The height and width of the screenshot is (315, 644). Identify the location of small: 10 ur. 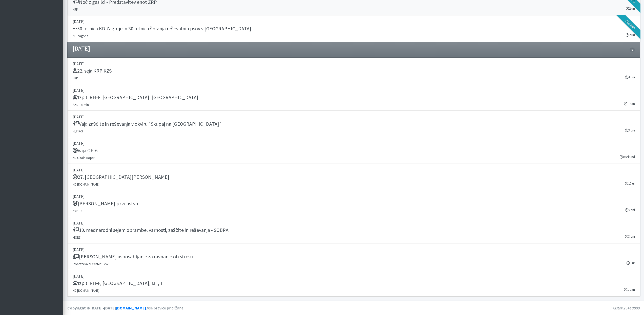
(630, 183).